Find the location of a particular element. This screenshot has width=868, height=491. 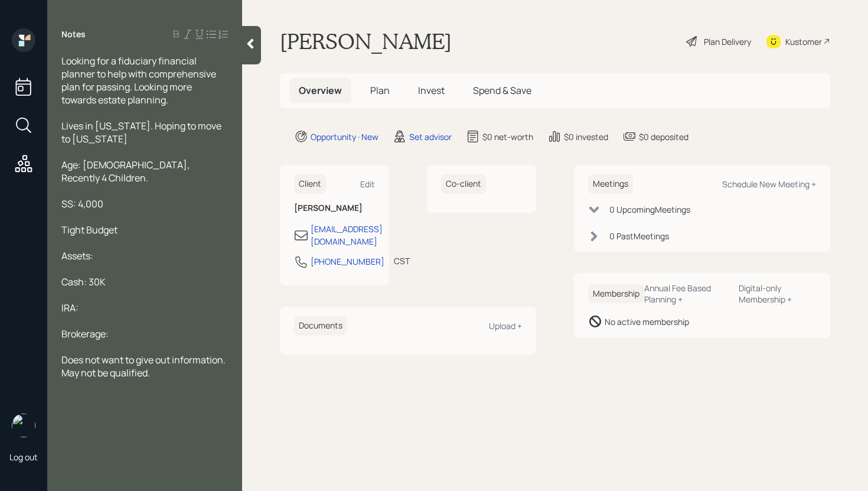

h6: Membership is located at coordinates (616, 293).